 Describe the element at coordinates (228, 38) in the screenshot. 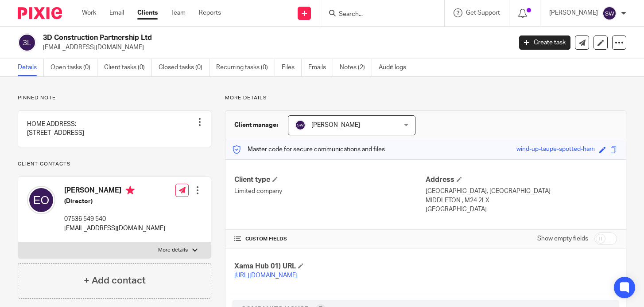

I see `h2: 3D Construction Partnership Ltd` at that location.